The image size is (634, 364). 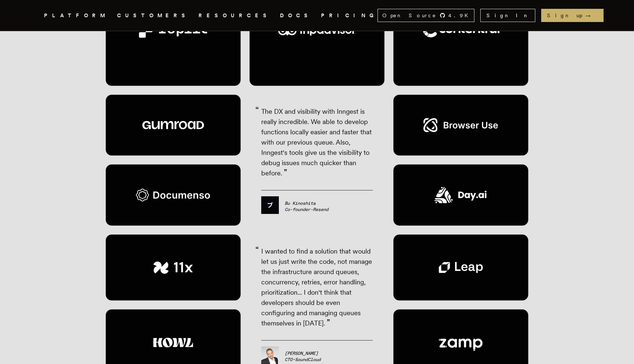 I want to click on span: PLATFORM, so click(x=76, y=15).